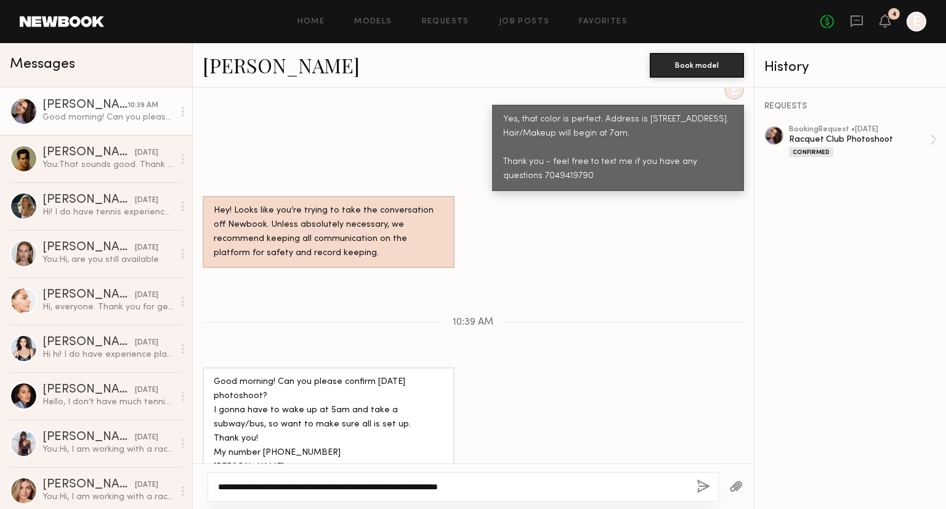 Image resolution: width=946 pixels, height=509 pixels. I want to click on div: 10:39 AM, so click(143, 105).